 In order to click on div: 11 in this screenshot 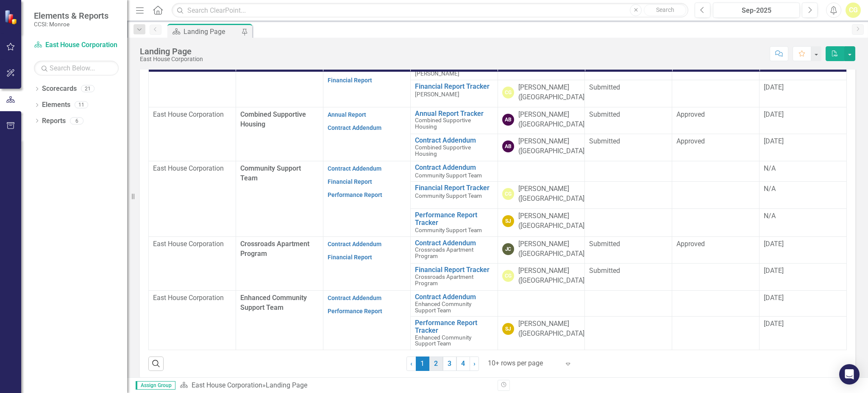, I will do `click(82, 105)`.